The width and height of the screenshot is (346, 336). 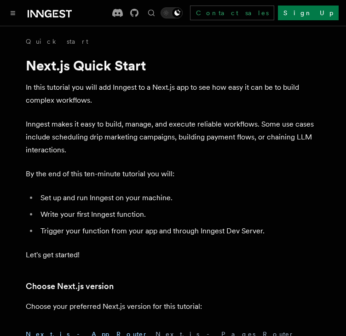 I want to click on li: Set up and run Inngest on your machine., so click(x=179, y=198).